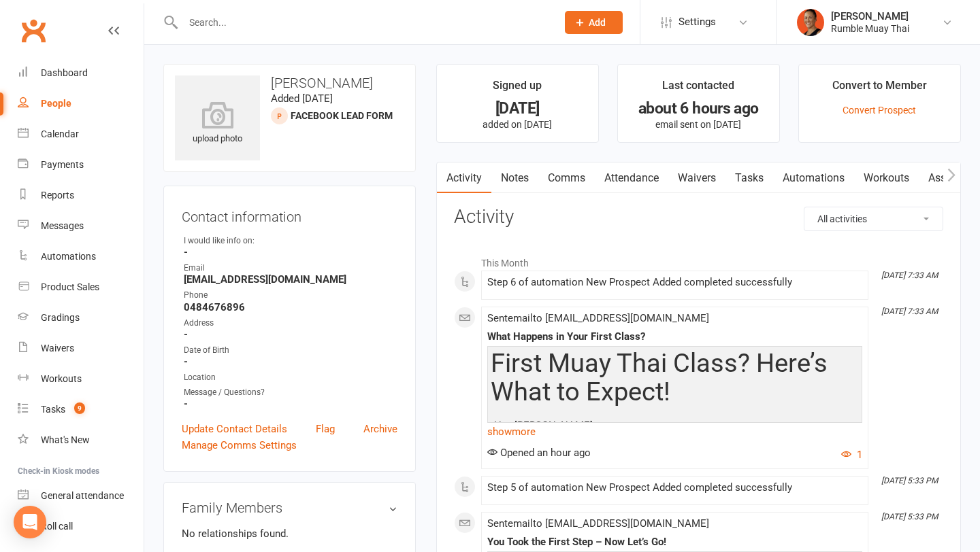 The height and width of the screenshot is (552, 980). What do you see at coordinates (852, 455) in the screenshot?
I see `button: 1` at bounding box center [852, 455].